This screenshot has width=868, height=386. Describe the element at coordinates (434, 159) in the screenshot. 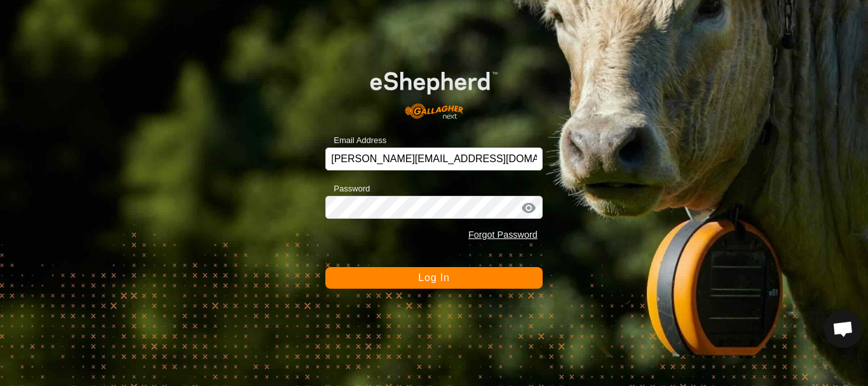

I see `input: Email Address` at that location.